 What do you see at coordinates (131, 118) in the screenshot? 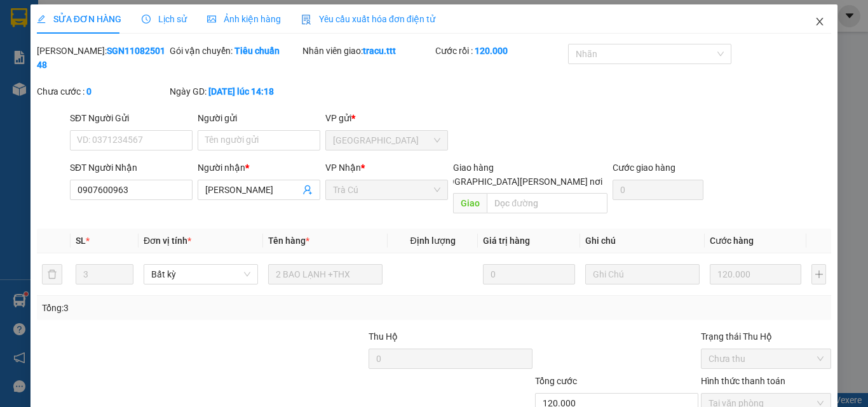
I see `div: SĐT Người Gửi` at bounding box center [131, 118].